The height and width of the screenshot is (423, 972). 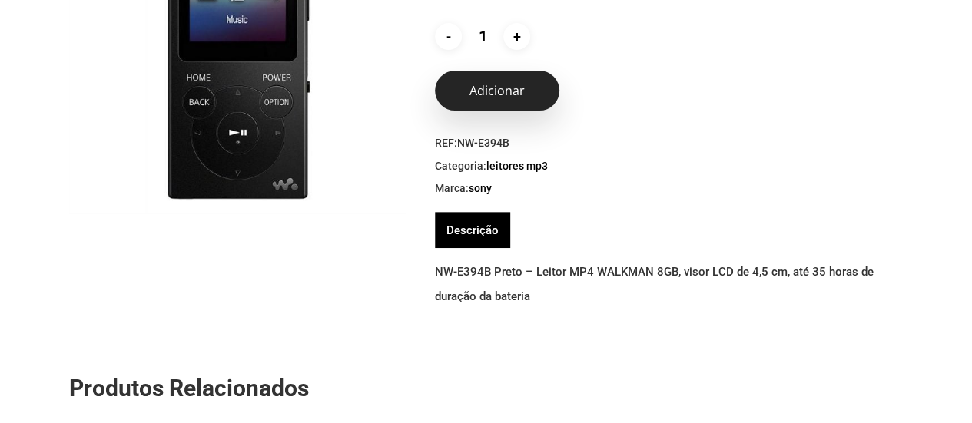 I want to click on a: Sony, so click(x=480, y=188).